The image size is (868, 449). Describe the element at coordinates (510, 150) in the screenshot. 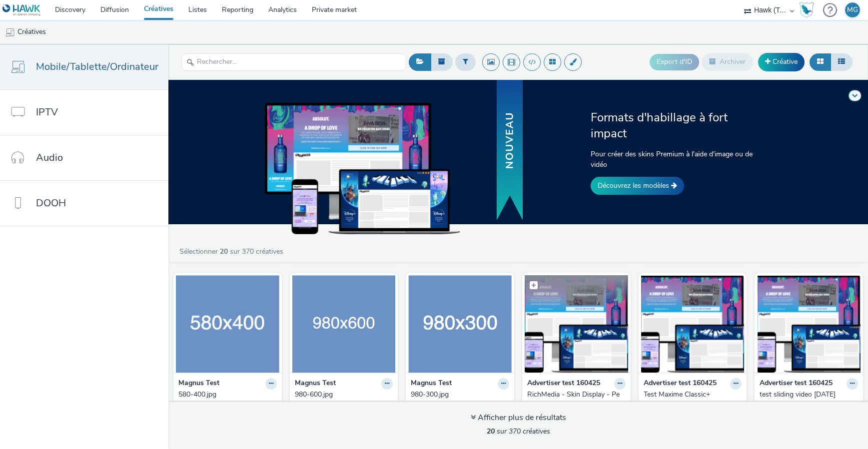

I see `img: banner with new text` at that location.